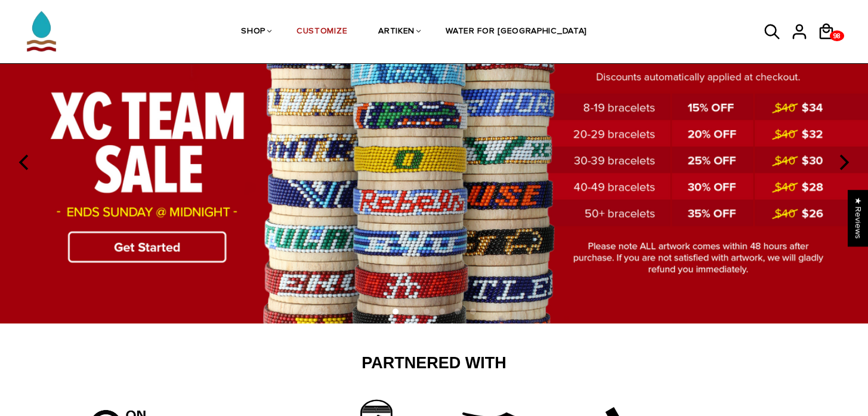 This screenshot has height=416, width=868. Describe the element at coordinates (396, 32) in the screenshot. I see `a: ARTIKEN` at that location.